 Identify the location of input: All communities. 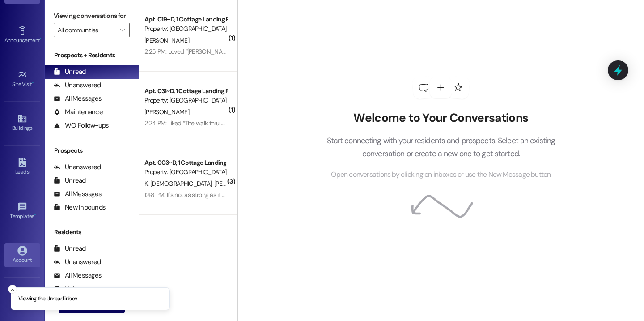
(86, 30).